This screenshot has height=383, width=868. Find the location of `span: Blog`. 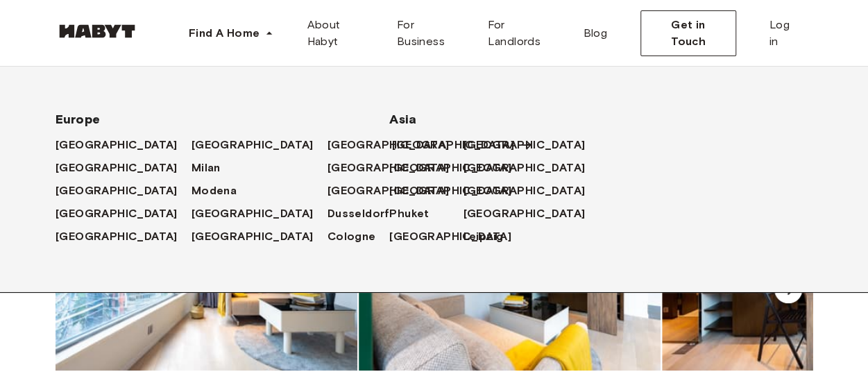

span: Blog is located at coordinates (595, 33).